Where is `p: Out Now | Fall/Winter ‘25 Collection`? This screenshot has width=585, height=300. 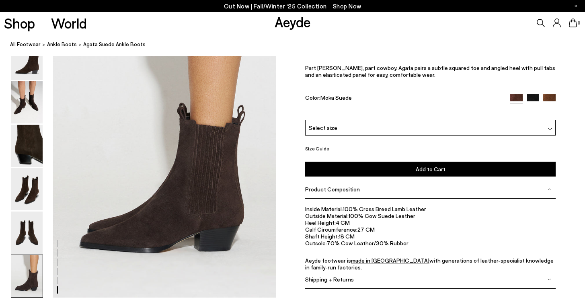 p: Out Now | Fall/Winter ‘25 Collection is located at coordinates (293, 6).